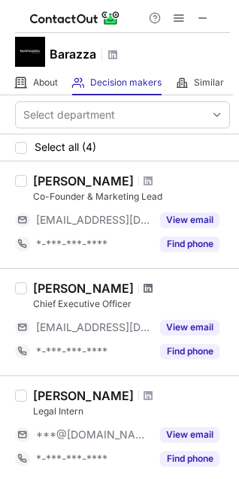 Image resolution: width=239 pixels, height=479 pixels. What do you see at coordinates (45, 83) in the screenshot?
I see `span: About` at bounding box center [45, 83].